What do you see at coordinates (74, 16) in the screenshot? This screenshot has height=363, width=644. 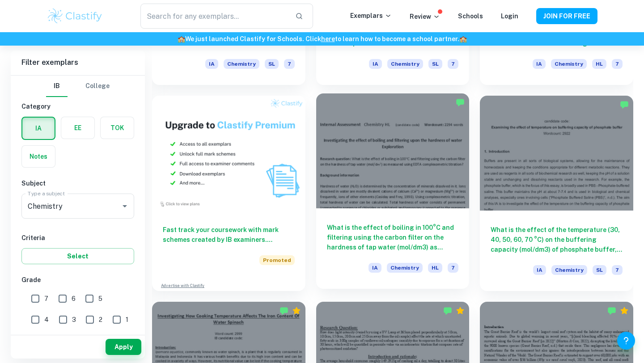 I see `a: Clastify logo` at bounding box center [74, 16].